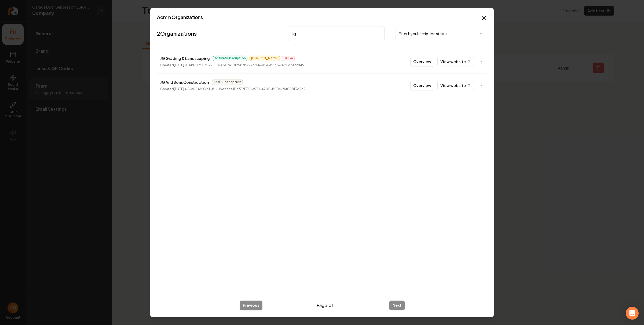 The width and height of the screenshot is (644, 325). I want to click on p: Website ID cf791315-a910-4705-b50e-faf05813d2b9, so click(262, 89).